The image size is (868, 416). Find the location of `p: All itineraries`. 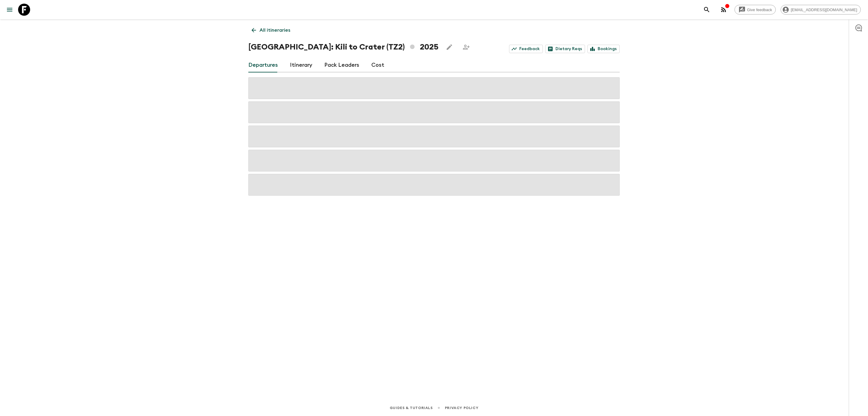

p: All itineraries is located at coordinates (275, 30).